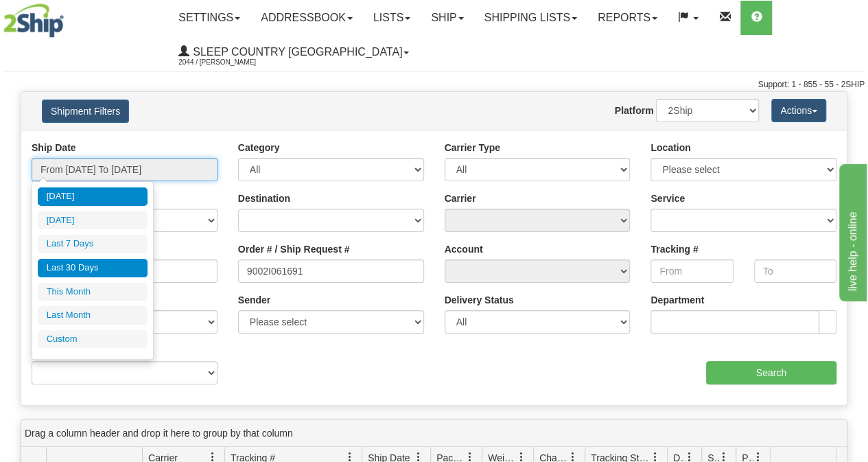 The height and width of the screenshot is (462, 868). What do you see at coordinates (264, 198) in the screenshot?
I see `label: Destination` at bounding box center [264, 198].